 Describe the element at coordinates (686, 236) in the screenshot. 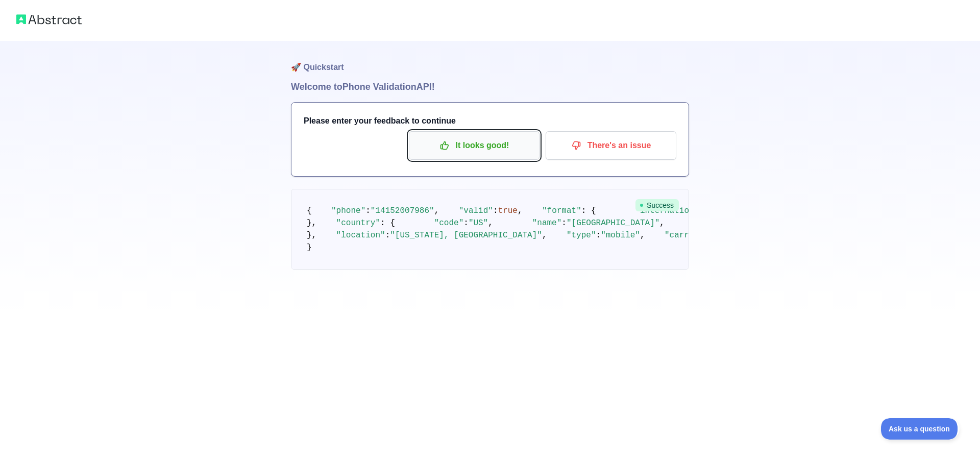

I see `span: "carrier"` at that location.